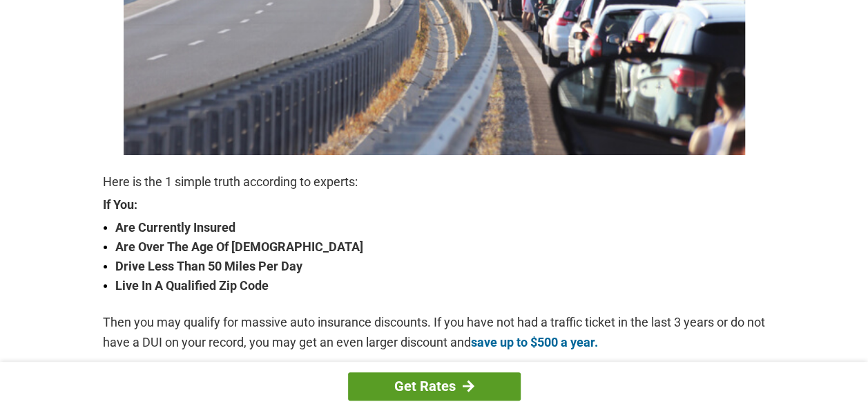 The height and width of the screenshot is (411, 868). What do you see at coordinates (441, 286) in the screenshot?
I see `strong: Live In A Qualified Zip Code` at bounding box center [441, 286].